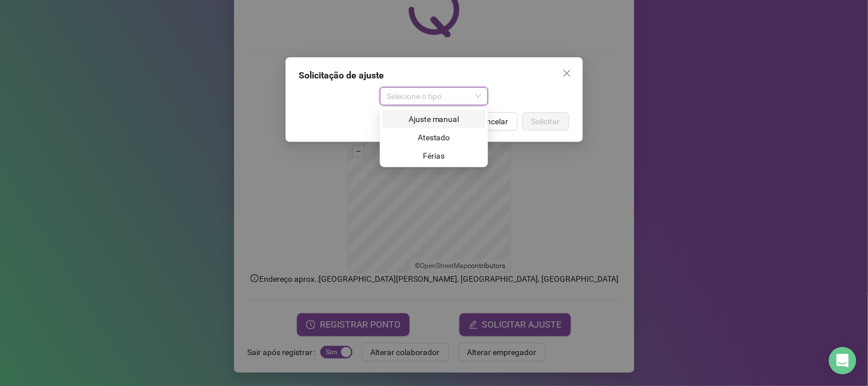 The height and width of the screenshot is (386, 868). I want to click on div: Atestado, so click(434, 137).